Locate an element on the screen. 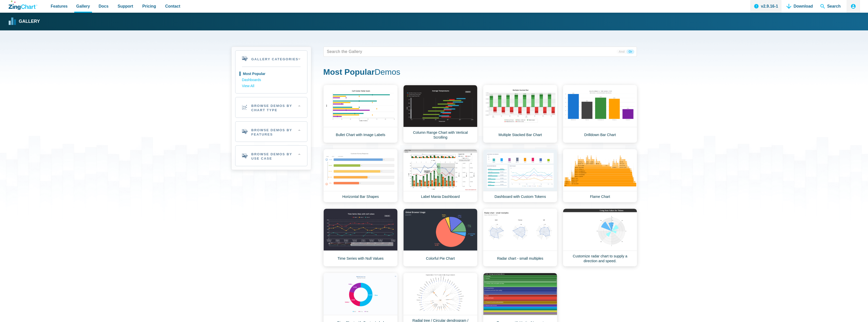 The width and height of the screenshot is (868, 322). a: Horizontal Bar Shapes is located at coordinates (360, 176).